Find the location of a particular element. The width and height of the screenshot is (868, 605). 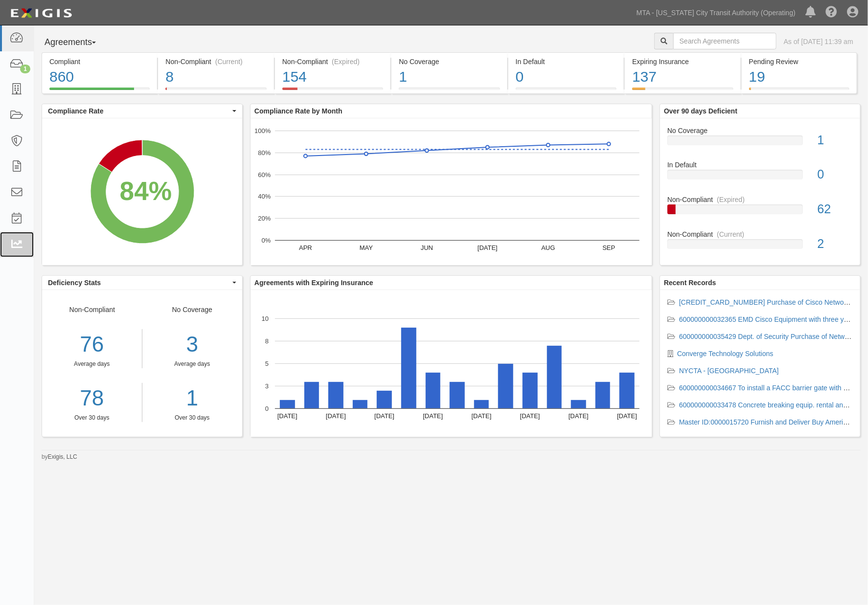

text: JUN is located at coordinates (427, 247).